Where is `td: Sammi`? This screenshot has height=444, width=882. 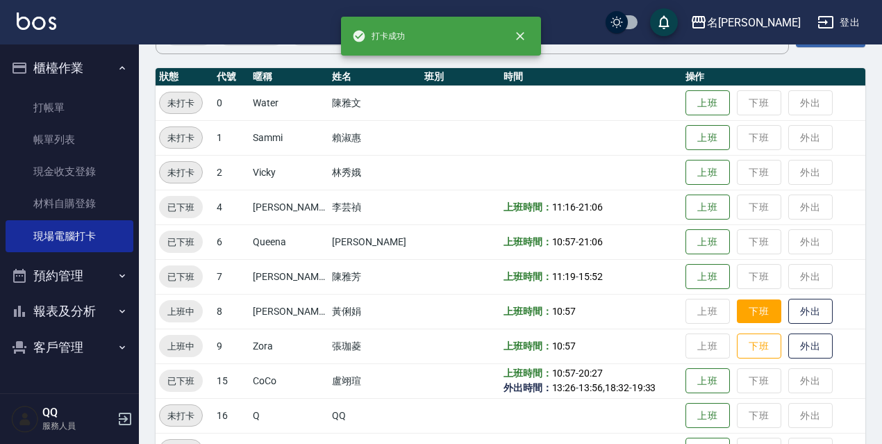
td: Sammi is located at coordinates (289, 137).